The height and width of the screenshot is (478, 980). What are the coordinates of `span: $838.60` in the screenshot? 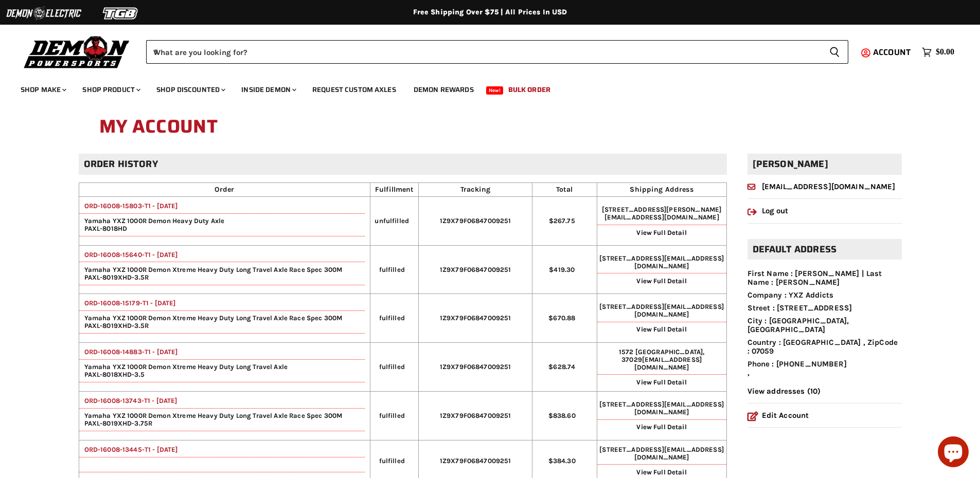 It's located at (562, 416).